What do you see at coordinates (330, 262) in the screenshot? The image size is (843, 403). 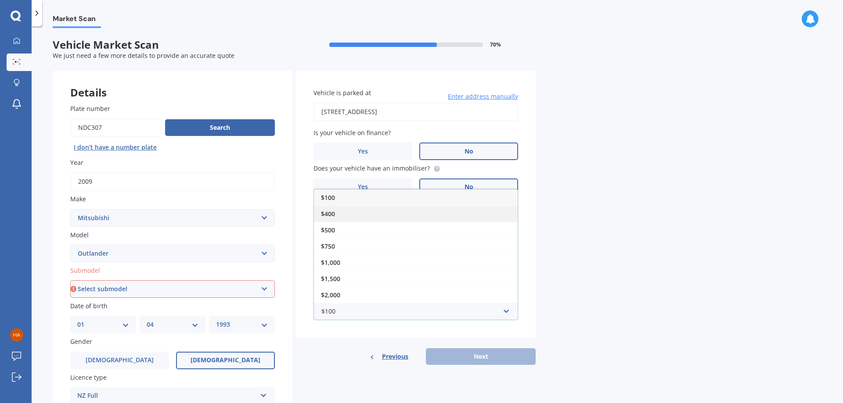 I see `span: $1,000` at bounding box center [330, 262].